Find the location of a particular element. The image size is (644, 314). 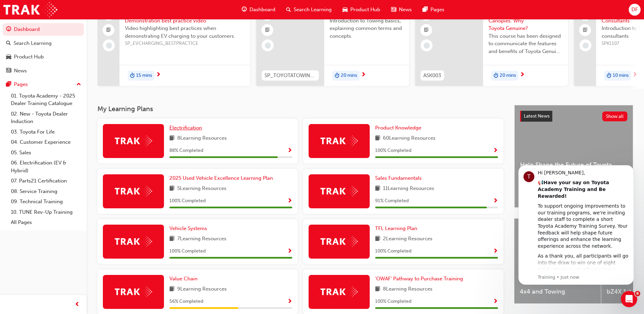

a: 04. Customer Experience is located at coordinates (46, 142).